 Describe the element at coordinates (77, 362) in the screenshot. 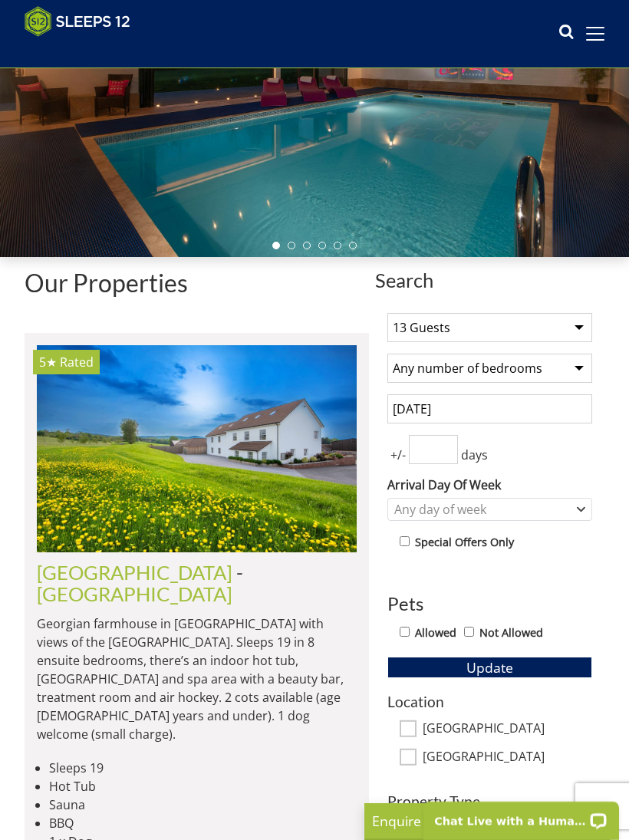

I see `span: Rated` at that location.